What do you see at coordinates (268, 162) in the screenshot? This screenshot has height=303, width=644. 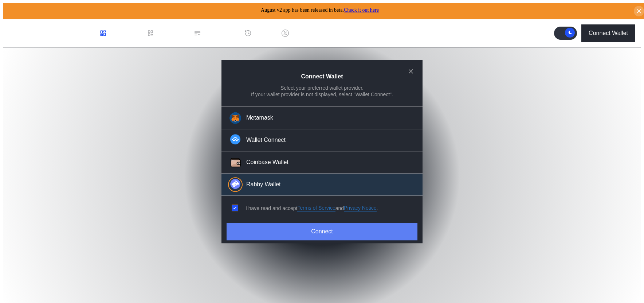 I see `div: Coinbase Wallet` at bounding box center [268, 162].